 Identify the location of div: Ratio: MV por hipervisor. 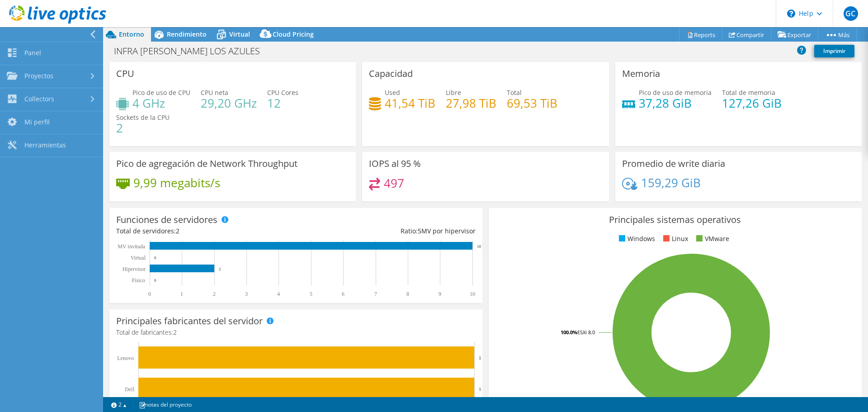
(385, 231).